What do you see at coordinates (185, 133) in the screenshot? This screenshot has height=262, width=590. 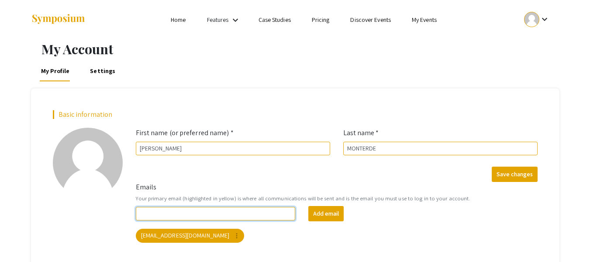 I see `label: First name (or preferred name) *` at bounding box center [185, 133].